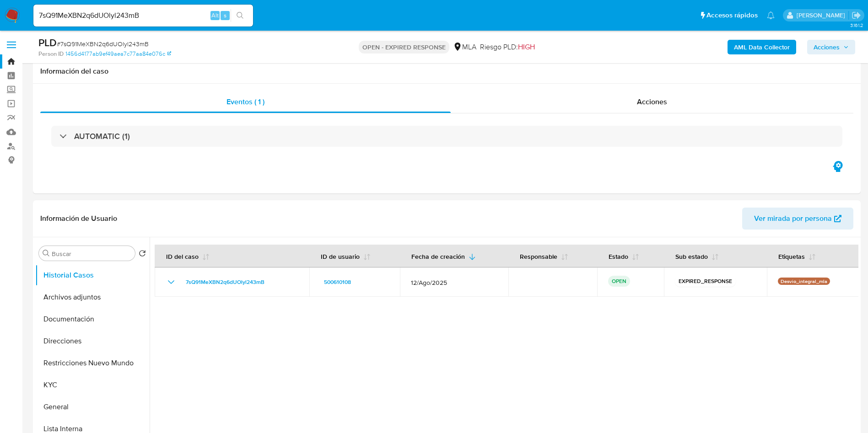 This screenshot has height=433, width=868. Describe the element at coordinates (798, 218) in the screenshot. I see `button: Ver mirada por persona` at that location.